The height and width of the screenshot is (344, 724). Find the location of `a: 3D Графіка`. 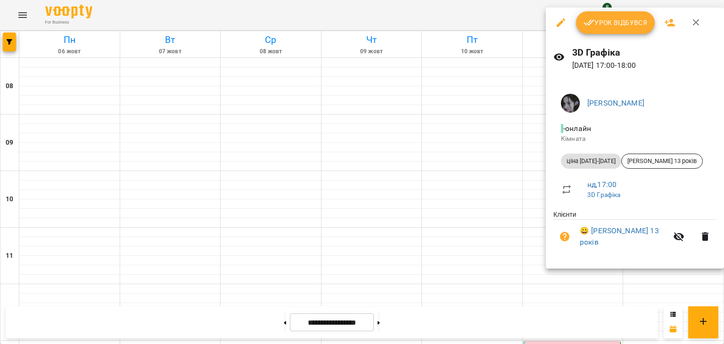

a: 3D Графіка is located at coordinates (604, 195).